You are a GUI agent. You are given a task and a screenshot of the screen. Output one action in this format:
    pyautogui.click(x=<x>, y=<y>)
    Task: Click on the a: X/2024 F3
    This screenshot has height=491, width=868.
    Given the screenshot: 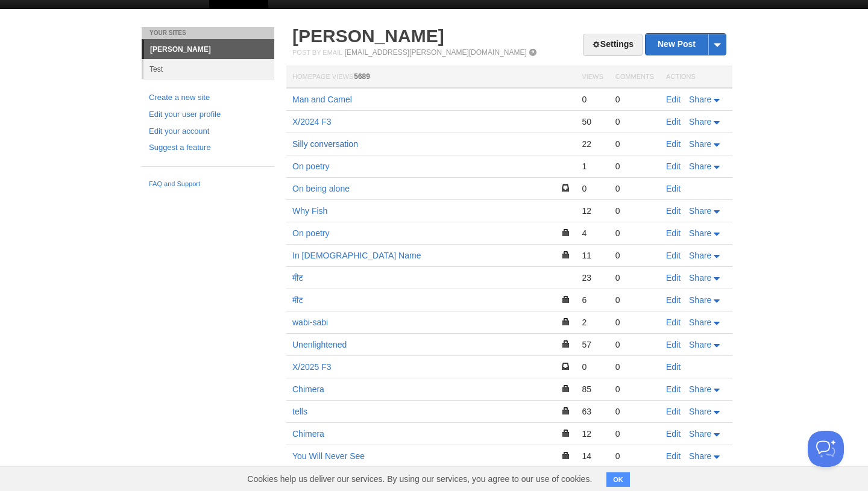 What is the action you would take?
    pyautogui.click(x=312, y=122)
    